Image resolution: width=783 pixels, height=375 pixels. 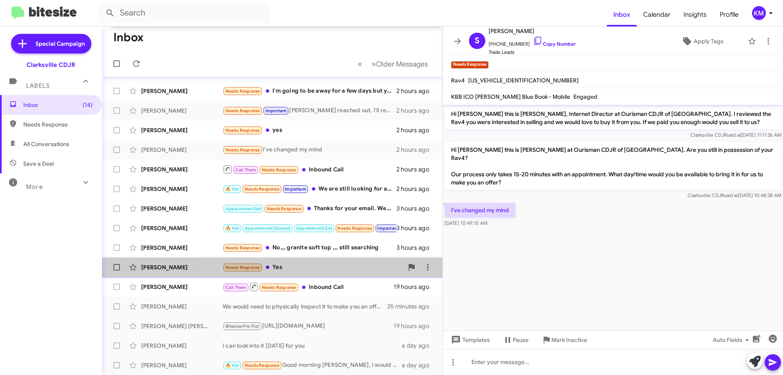 I want to click on span: Apply Tags, so click(x=708, y=41).